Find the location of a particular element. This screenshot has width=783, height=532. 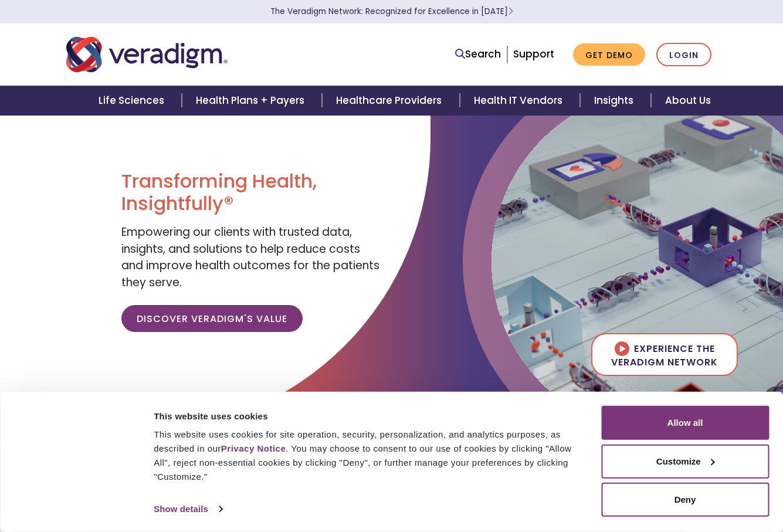

span: Empowering our clients with trusted data, insights, and solutions to help reduce costs and improv... is located at coordinates (250, 257).